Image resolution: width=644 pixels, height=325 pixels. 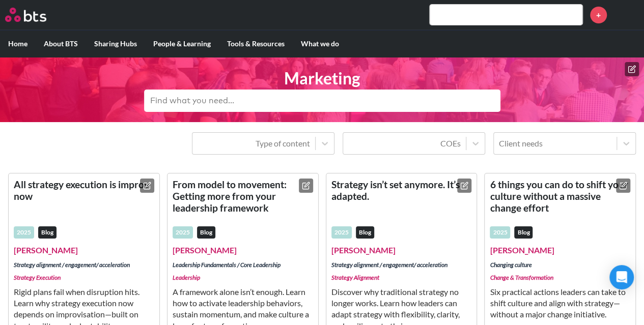 What do you see at coordinates (319, 44) in the screenshot?
I see `label: What we do` at bounding box center [319, 44].